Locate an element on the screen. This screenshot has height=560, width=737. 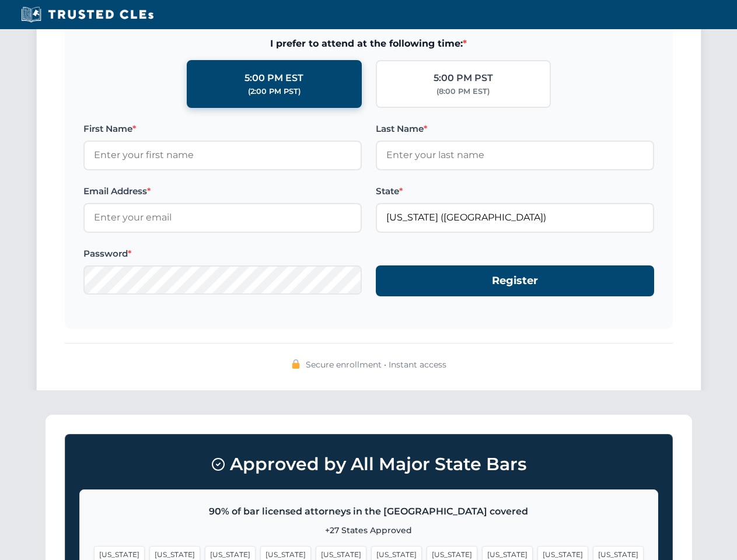
h3: Approved by All Major State Bars is located at coordinates (369, 464).